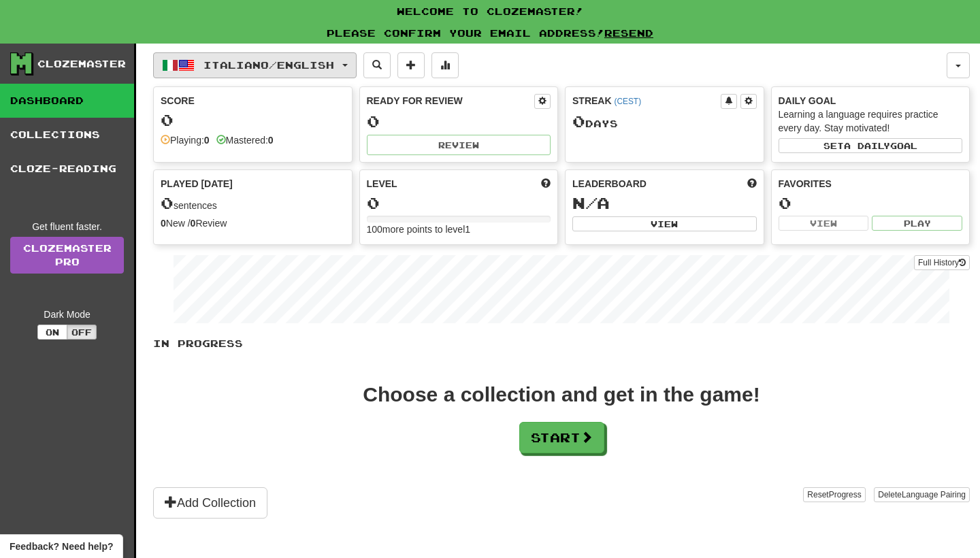  Describe the element at coordinates (459, 145) in the screenshot. I see `button: Review` at that location.